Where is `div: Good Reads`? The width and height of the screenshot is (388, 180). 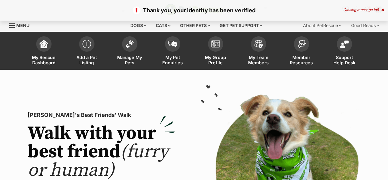 div: Good Reads is located at coordinates (365, 25).